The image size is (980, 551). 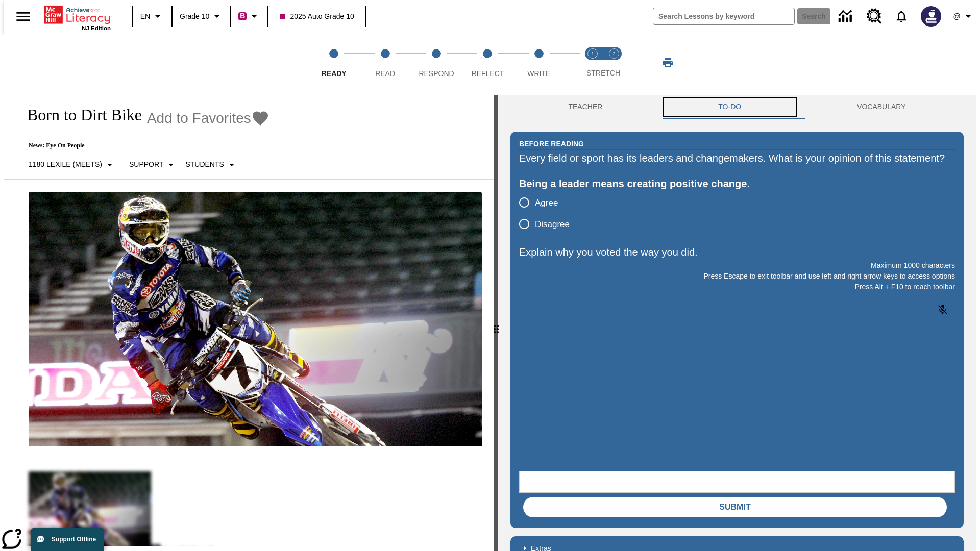 I want to click on div: Instructional Panel Tabs, so click(x=737, y=107).